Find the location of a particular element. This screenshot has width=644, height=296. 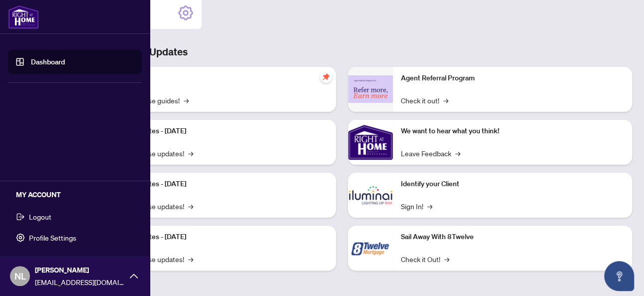

span: Logout is located at coordinates (40, 217).